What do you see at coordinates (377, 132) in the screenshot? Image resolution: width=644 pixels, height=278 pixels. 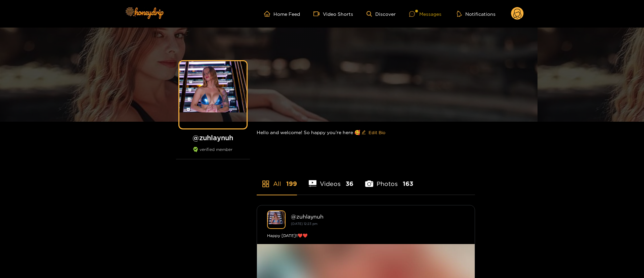 I see `span: Edit Bio` at bounding box center [377, 132].